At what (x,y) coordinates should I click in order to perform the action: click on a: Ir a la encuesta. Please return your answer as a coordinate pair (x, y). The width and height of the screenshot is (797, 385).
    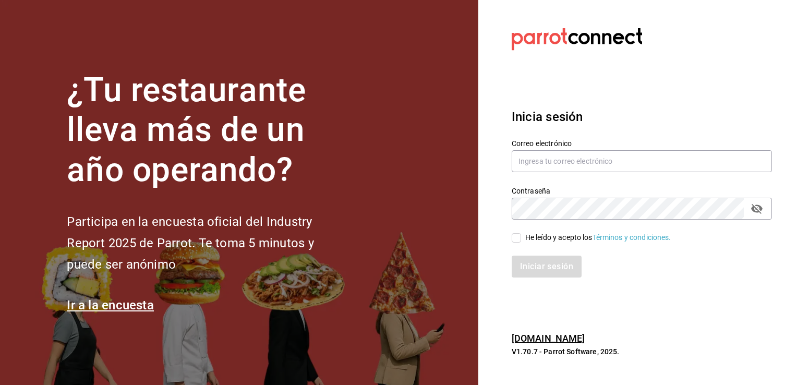
    Looking at the image, I should click on (110, 305).